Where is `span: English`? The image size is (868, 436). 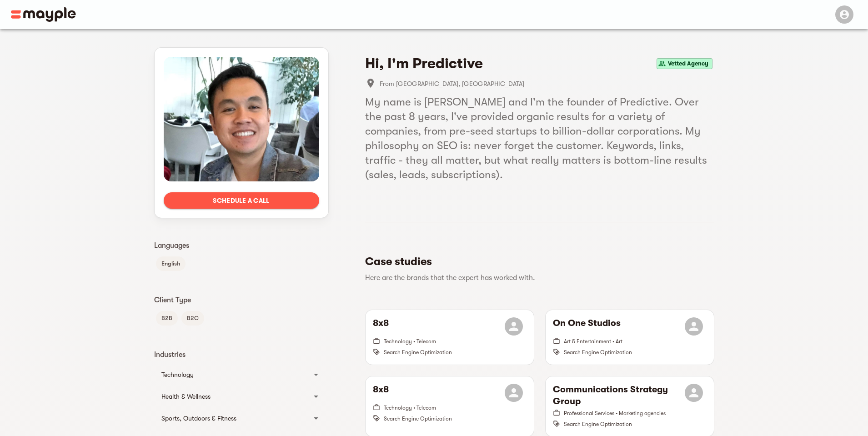 span: English is located at coordinates (170, 264).